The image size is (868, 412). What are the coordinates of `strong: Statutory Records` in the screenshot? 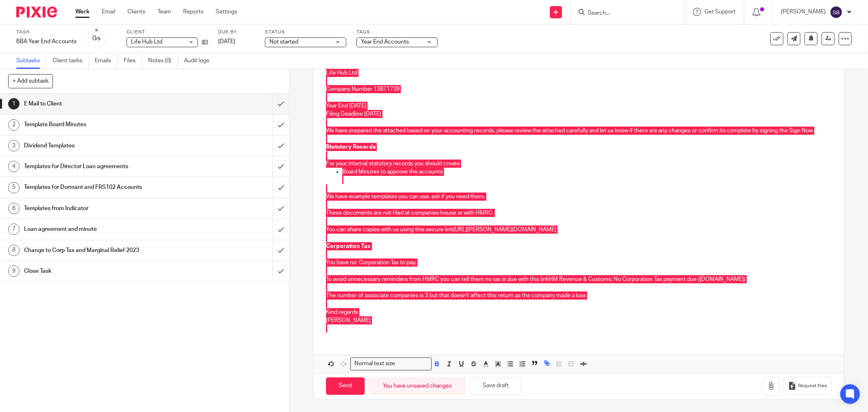 It's located at (351, 147).